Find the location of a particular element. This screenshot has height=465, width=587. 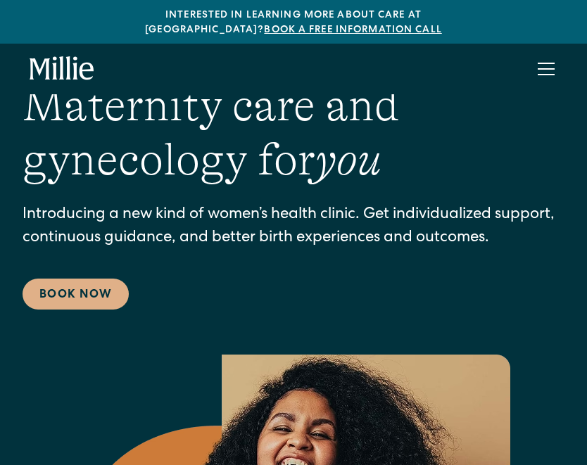

h1: Maternity care and gynecology for is located at coordinates (294, 133).